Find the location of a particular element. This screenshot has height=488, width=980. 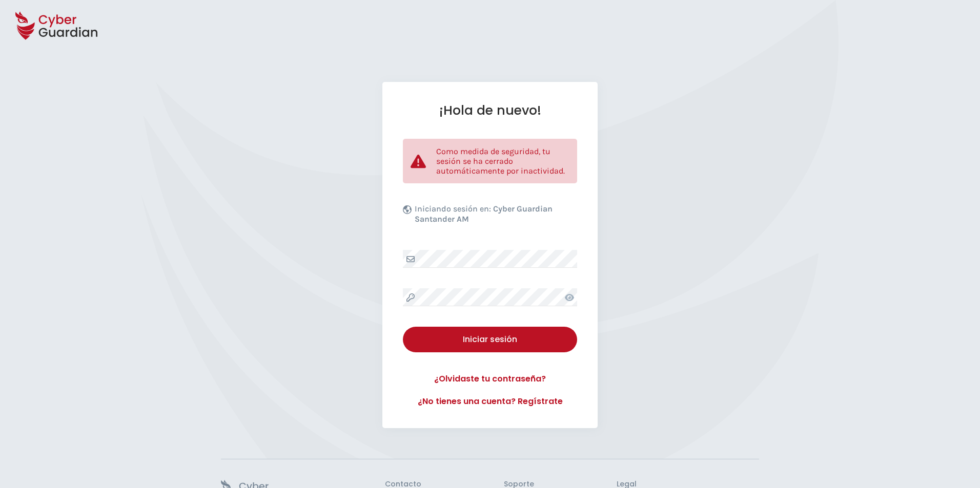

div: Iniciar sesión is located at coordinates (490, 339).